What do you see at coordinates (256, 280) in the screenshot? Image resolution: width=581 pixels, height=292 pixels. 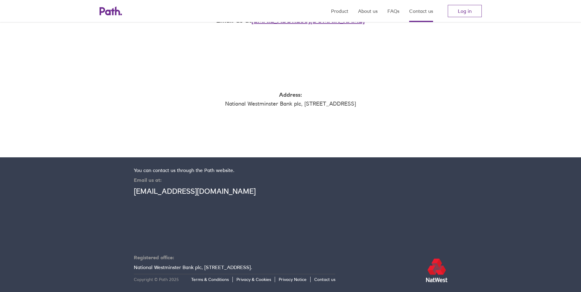 I see `a: Privacy & Cookies` at bounding box center [256, 280].